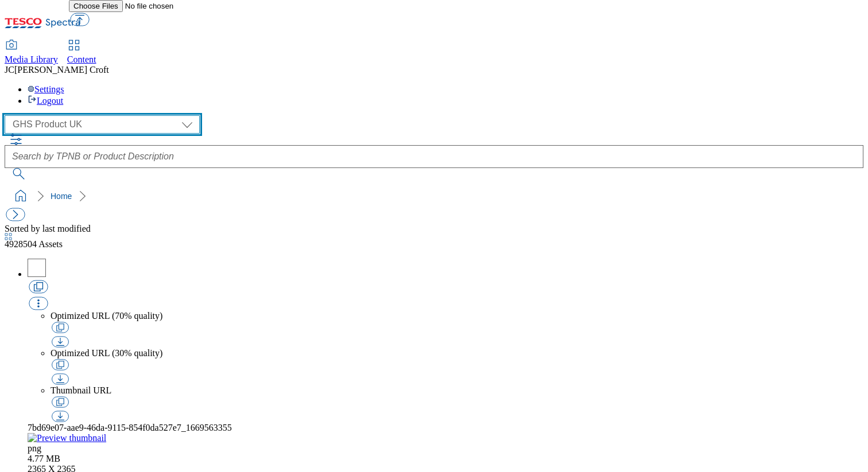 The image size is (868, 472). I want to click on span: Optimized URL (70% quality), so click(106, 315).